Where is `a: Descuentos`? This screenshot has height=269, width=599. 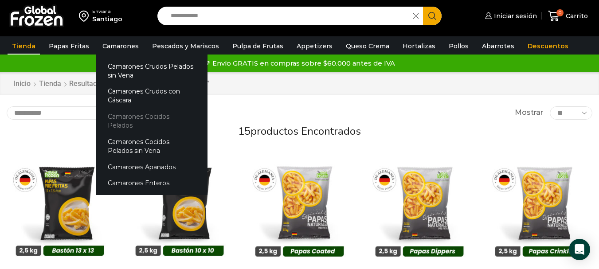
a: Descuentos is located at coordinates (548, 46).